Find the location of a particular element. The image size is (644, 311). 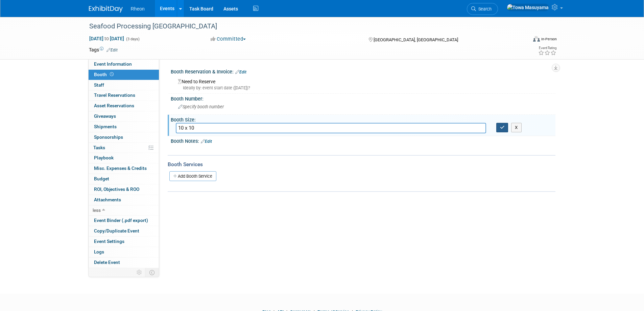

div: Booth Size: is located at coordinates (363, 118).